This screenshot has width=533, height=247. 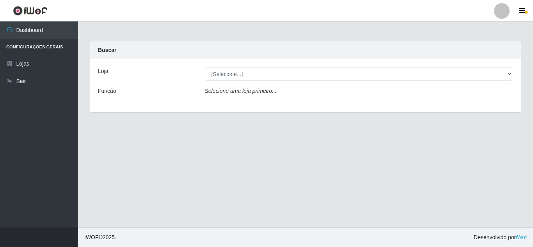 What do you see at coordinates (103, 71) in the screenshot?
I see `label: Loja` at bounding box center [103, 71].